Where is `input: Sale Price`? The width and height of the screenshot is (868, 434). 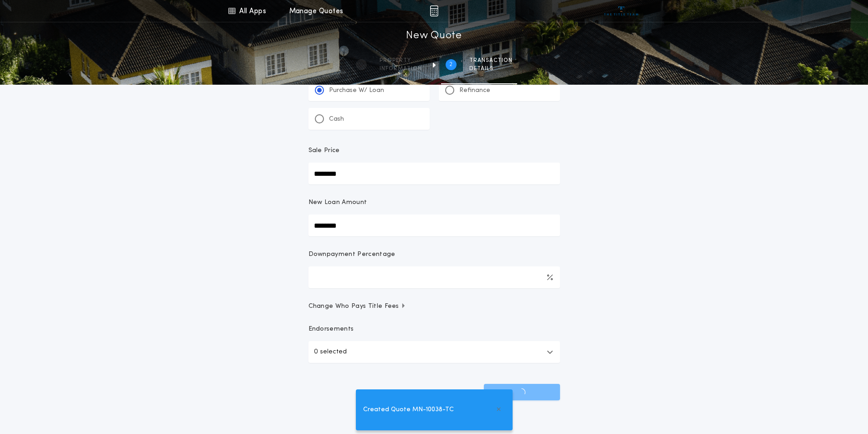
input: Sale Price is located at coordinates (434, 174).